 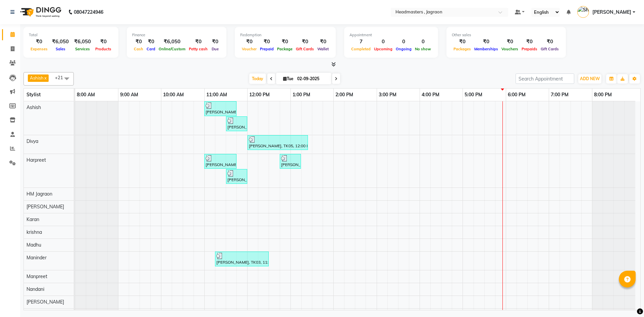 What do you see at coordinates (506, 35) in the screenshot?
I see `div: Other sales` at bounding box center [506, 35].